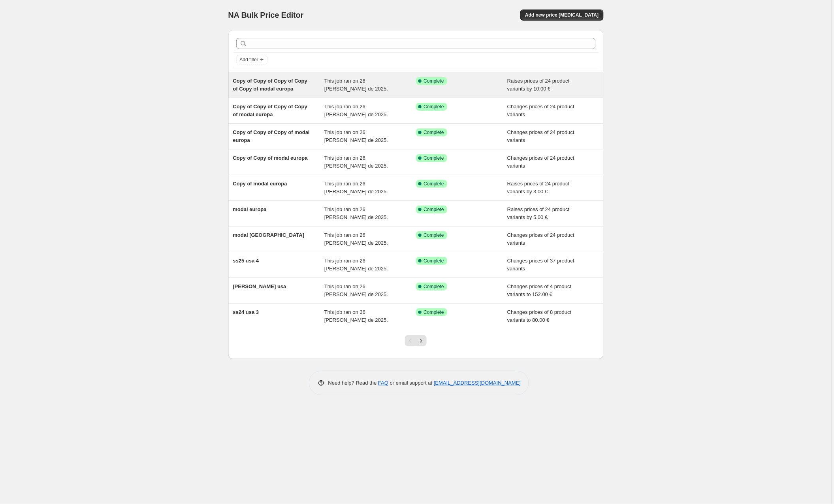 Image resolution: width=834 pixels, height=504 pixels. Describe the element at coordinates (266, 15) in the screenshot. I see `span: NA Bulk Price Editor` at that location.